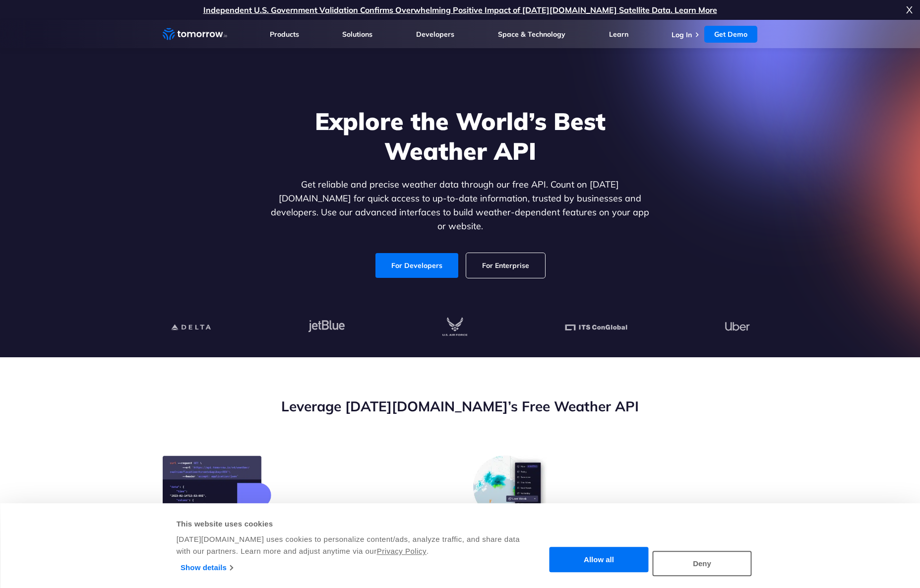 The width and height of the screenshot is (920, 588). What do you see at coordinates (416, 266) in the screenshot?
I see `a: For Developers` at bounding box center [416, 266].